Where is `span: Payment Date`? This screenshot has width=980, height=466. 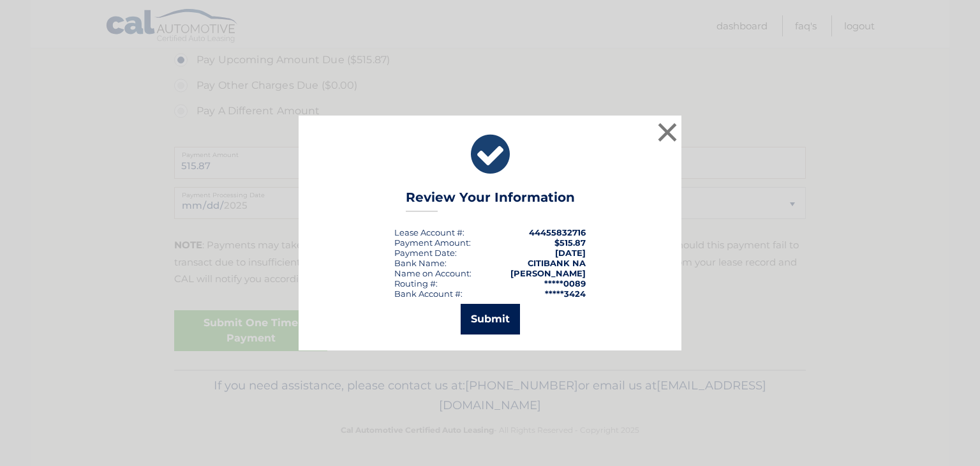
span: Payment Date is located at coordinates (424, 253).